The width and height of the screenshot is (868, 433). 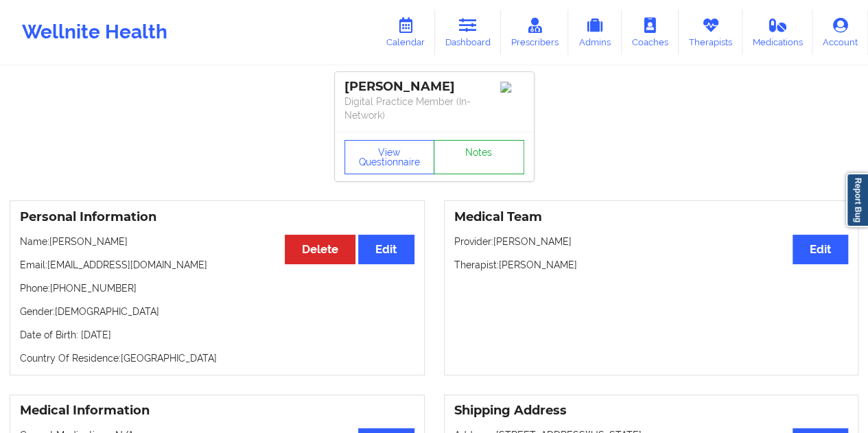 I want to click on a: Account, so click(x=840, y=33).